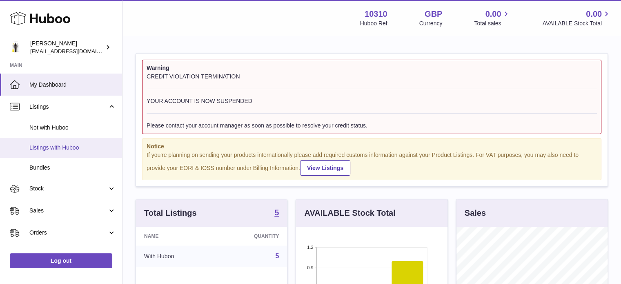 Image resolution: width=621 pixels, height=284 pixels. Describe the element at coordinates (374, 23) in the screenshot. I see `div: Huboo Ref` at that location.